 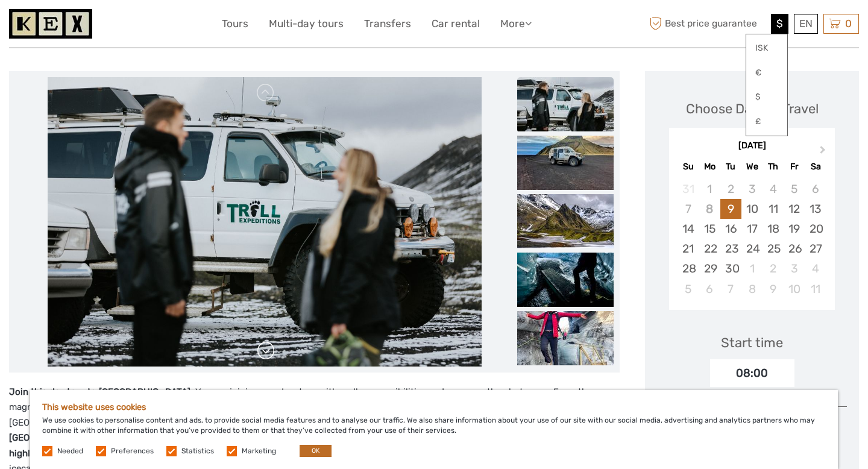 I want to click on p: We're away right now. Please check back later!, so click(x=77, y=26).